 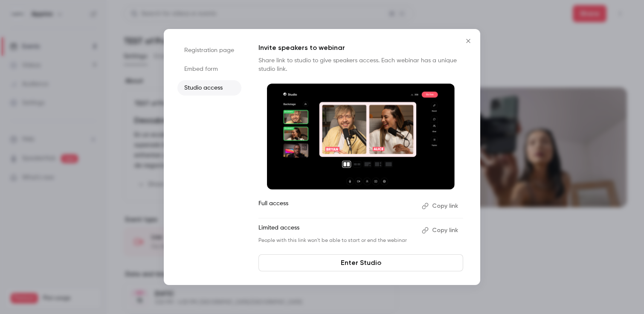 I want to click on p: Share link to studio to give speakers access. Each webinar has a unique studio link., so click(x=361, y=65).